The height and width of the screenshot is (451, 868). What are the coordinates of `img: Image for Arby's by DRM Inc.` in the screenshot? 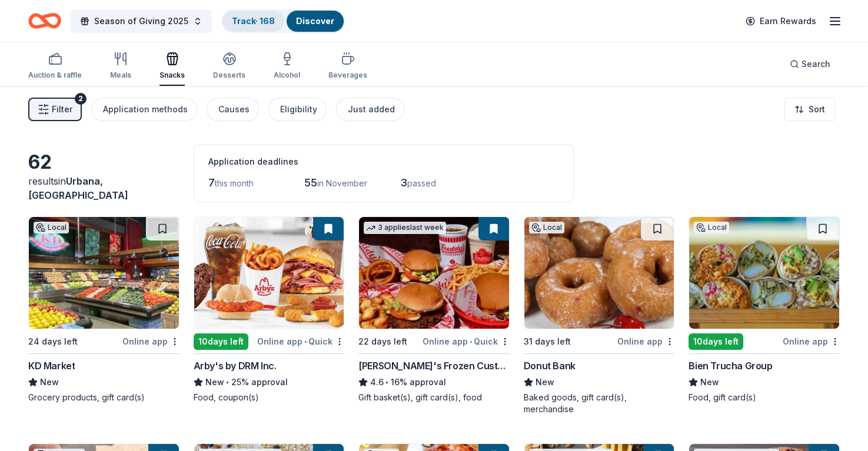 It's located at (269, 273).